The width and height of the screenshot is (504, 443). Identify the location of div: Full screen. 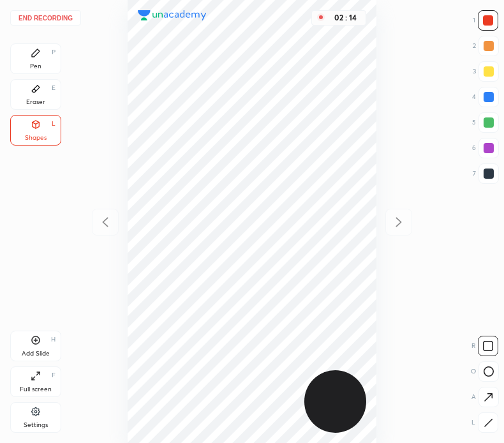
(36, 390).